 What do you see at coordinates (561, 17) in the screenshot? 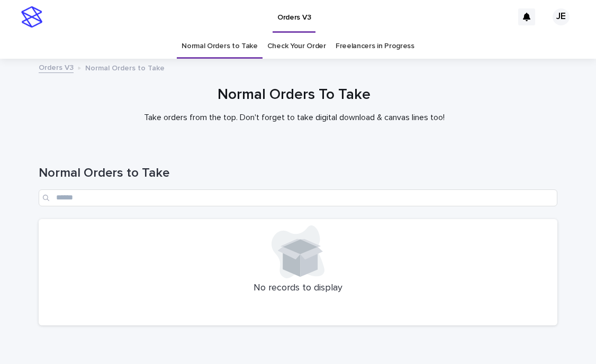
I see `div: JE` at bounding box center [561, 17].